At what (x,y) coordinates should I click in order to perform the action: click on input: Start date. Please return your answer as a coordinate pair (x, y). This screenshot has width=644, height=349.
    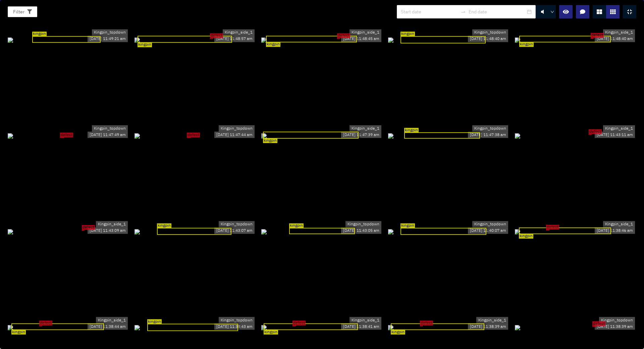
    Looking at the image, I should click on (429, 12).